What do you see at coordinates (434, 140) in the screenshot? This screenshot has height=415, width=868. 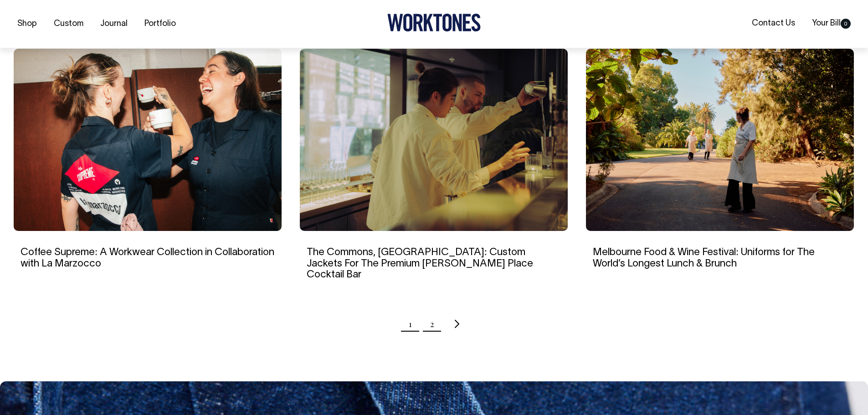 I see `a: The Commons, Sydney: Custom Jackets For The Premium Martin Place Cocktail Bar` at bounding box center [434, 140].